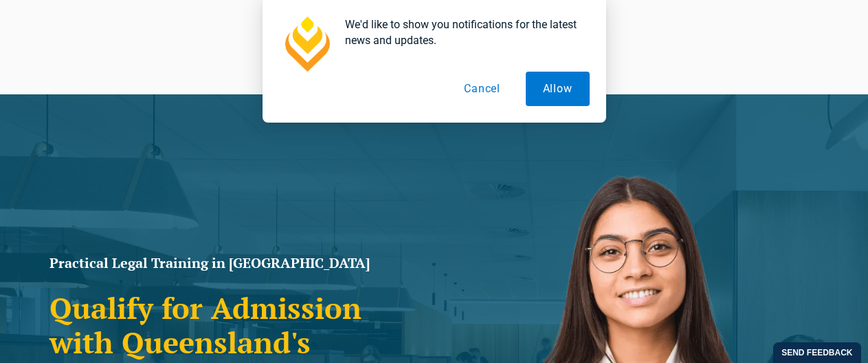 The width and height of the screenshot is (868, 363). Describe the element at coordinates (482, 89) in the screenshot. I see `button: Cancel` at that location.